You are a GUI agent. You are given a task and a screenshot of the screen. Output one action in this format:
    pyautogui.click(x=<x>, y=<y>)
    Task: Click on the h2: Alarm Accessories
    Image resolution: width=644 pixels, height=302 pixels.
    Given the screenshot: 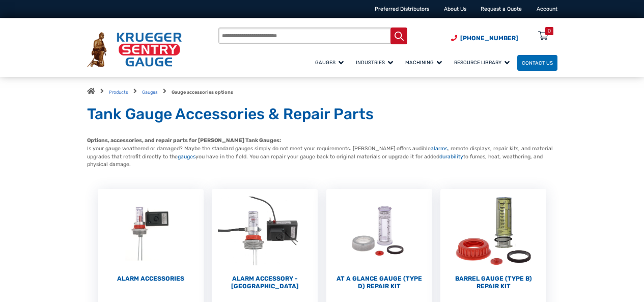 What is the action you would take?
    pyautogui.click(x=151, y=278)
    